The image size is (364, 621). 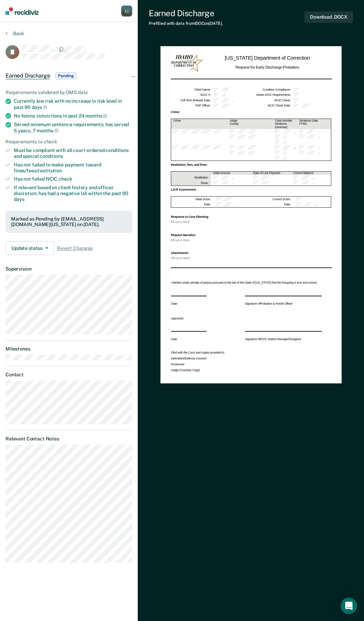 What do you see at coordinates (271, 95) in the screenshot?
I see `td: Meets IDOC Requirements :` at bounding box center [271, 95].